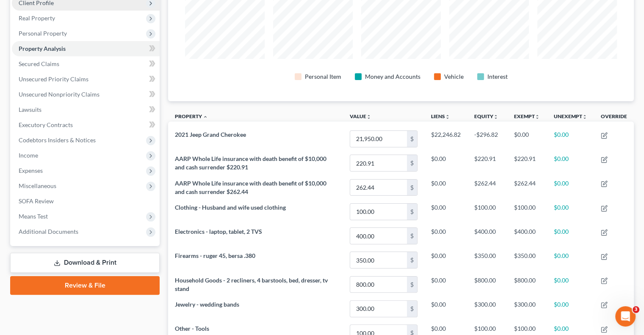 This screenshot has height=335, width=644. What do you see at coordinates (31, 170) in the screenshot?
I see `span: Expenses` at bounding box center [31, 170].